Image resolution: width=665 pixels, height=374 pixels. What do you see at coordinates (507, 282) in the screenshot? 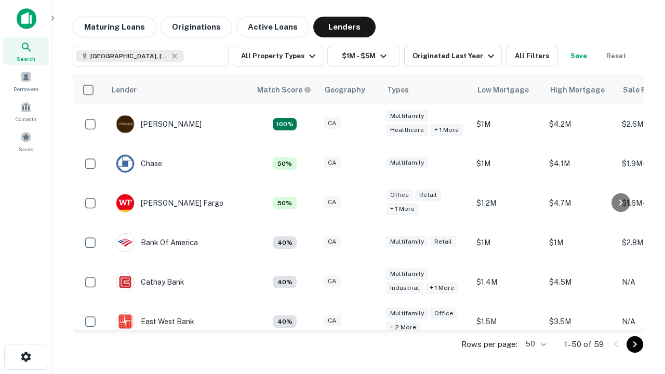
I see `td: $1.4M` at bounding box center [507, 282].